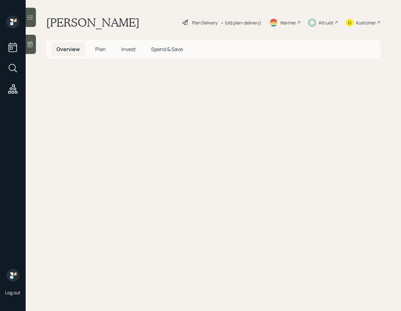 This screenshot has width=401, height=311. Describe the element at coordinates (13, 292) in the screenshot. I see `div: Log out` at that location.